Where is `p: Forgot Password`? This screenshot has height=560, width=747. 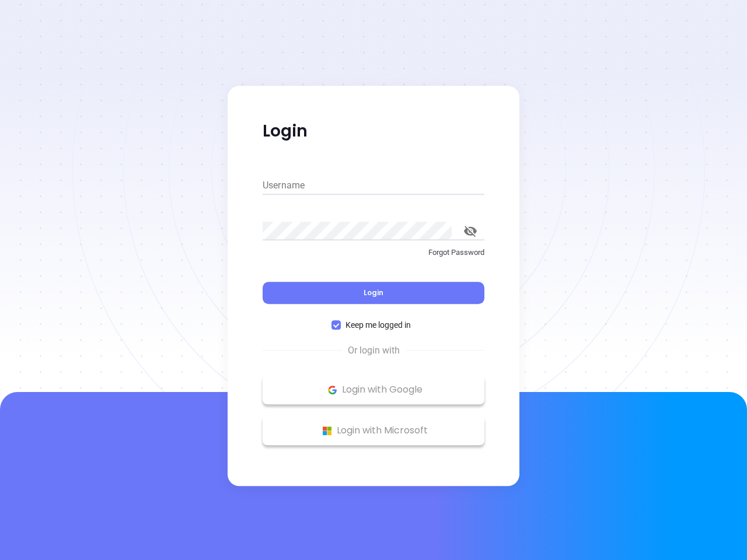 p: Forgot Password is located at coordinates (374, 253).